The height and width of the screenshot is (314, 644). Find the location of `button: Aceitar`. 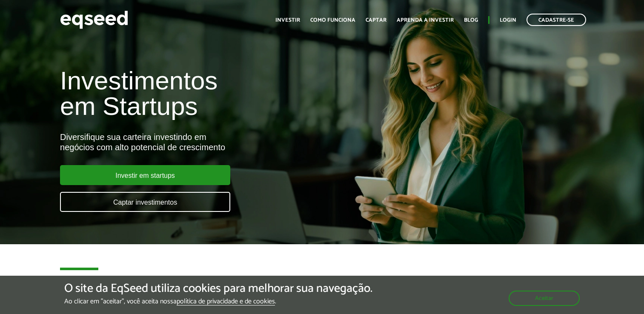

button: Aceitar is located at coordinates (544, 298).